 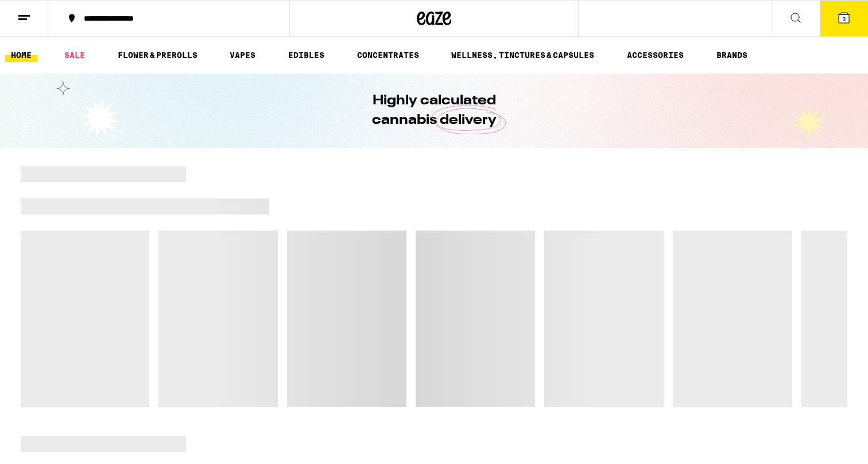 What do you see at coordinates (388, 55) in the screenshot?
I see `a: CONCENTRATES` at bounding box center [388, 55].